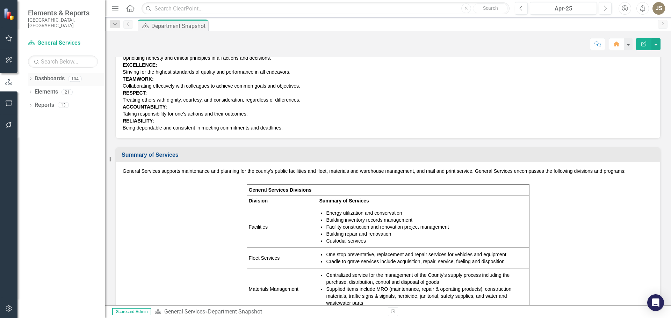  Describe the element at coordinates (138, 121) in the screenshot. I see `strong: RELIABILITY:` at that location.